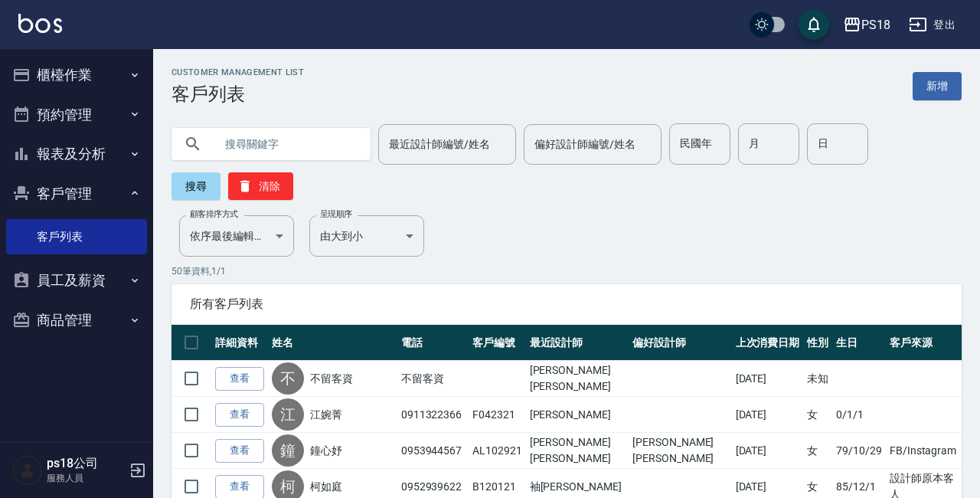 This screenshot has width=980, height=498. What do you see at coordinates (240, 343) in the screenshot?
I see `th: 詳細資料` at bounding box center [240, 343].